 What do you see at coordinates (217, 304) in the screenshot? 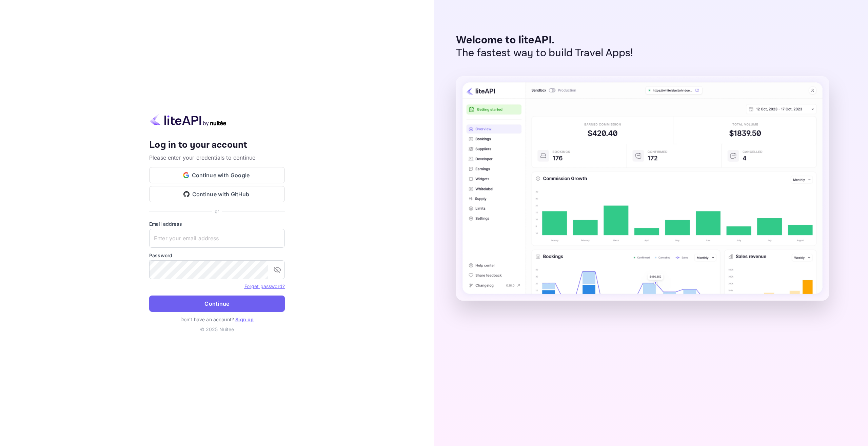
I see `button: Continue` at bounding box center [217, 304].